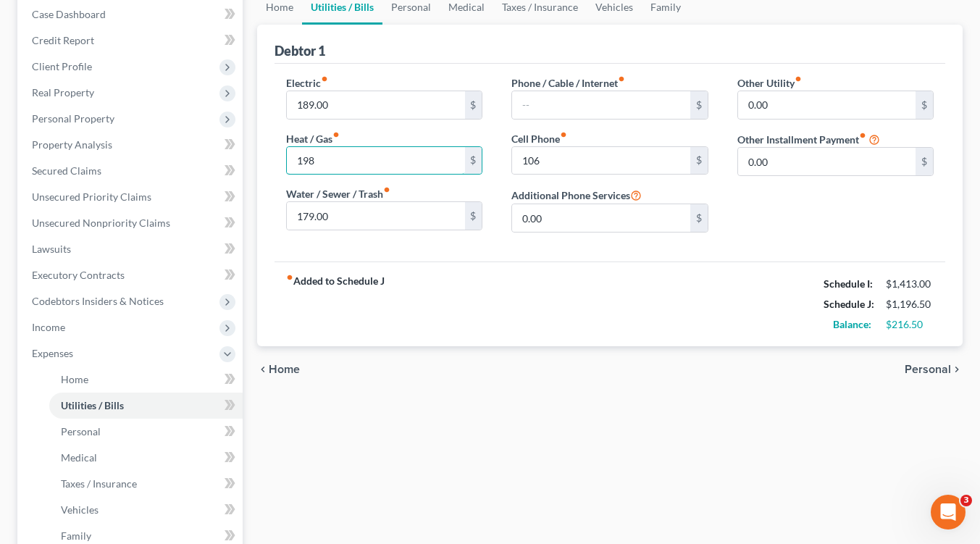  I want to click on span: Unsecured Nonpriority Claims, so click(100, 222).